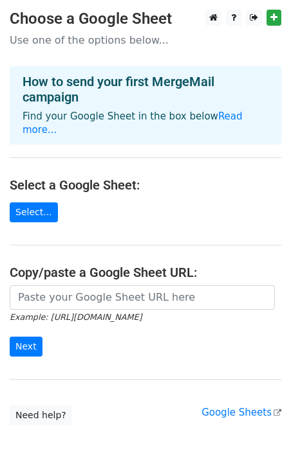 This screenshot has width=291, height=451. I want to click on h4: Copy/paste a Google Sheet URL:, so click(145, 273).